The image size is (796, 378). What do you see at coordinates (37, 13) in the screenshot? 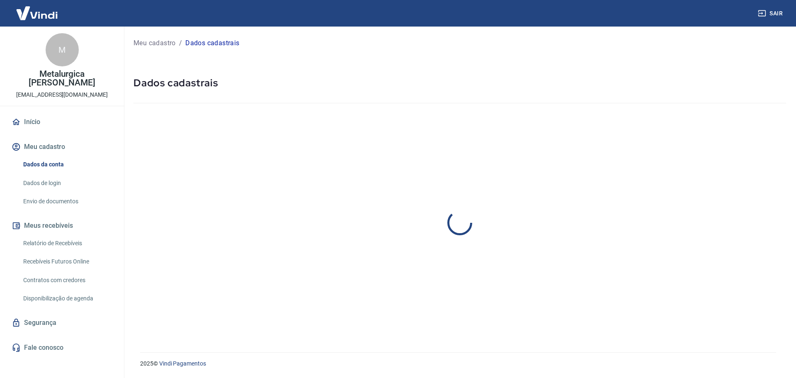
I see `img: Vindi` at bounding box center [37, 13].